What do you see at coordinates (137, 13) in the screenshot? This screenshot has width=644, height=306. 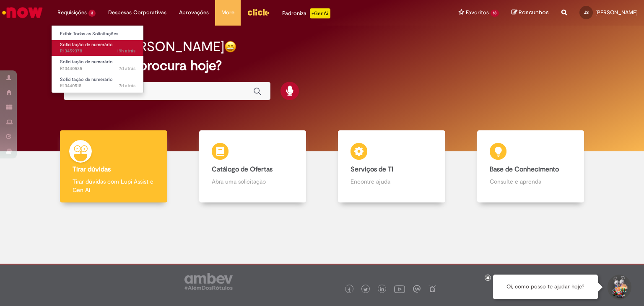 I see `span: Despesas Corporativas` at bounding box center [137, 13].